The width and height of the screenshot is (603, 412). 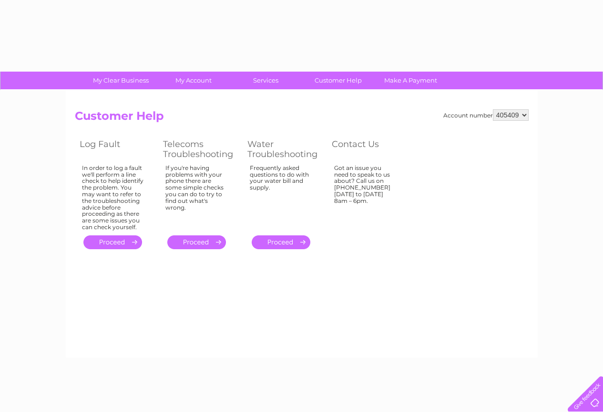 What do you see at coordinates (200, 149) in the screenshot?
I see `th: Telecoms Troubleshooting` at bounding box center [200, 149].